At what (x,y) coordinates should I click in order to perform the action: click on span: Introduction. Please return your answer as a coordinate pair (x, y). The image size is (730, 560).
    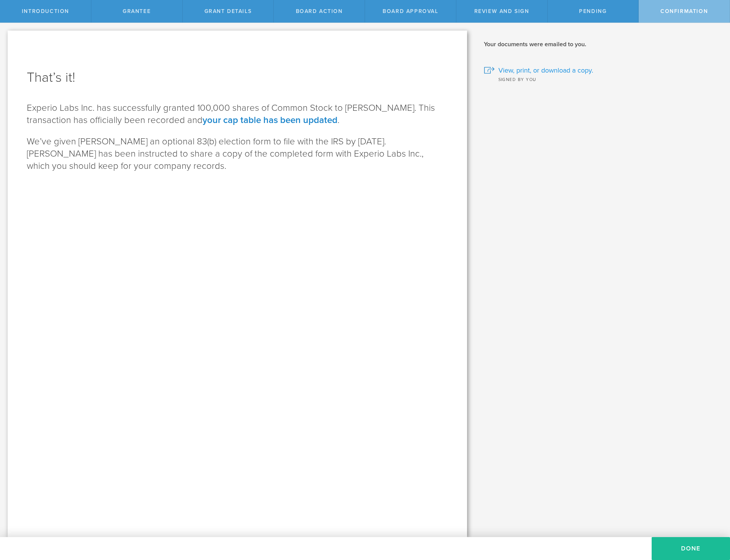
    Looking at the image, I should click on (45, 11).